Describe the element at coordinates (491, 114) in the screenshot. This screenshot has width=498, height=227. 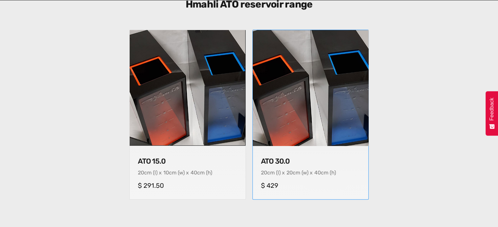
I see `button: Feedback - Show survey` at that location.